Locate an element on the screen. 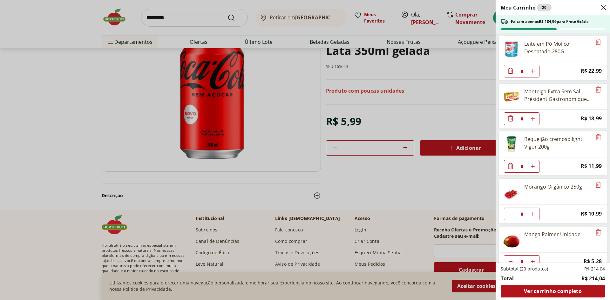 Image resolution: width=610 pixels, height=300 pixels. div: 20 is located at coordinates (544, 8).